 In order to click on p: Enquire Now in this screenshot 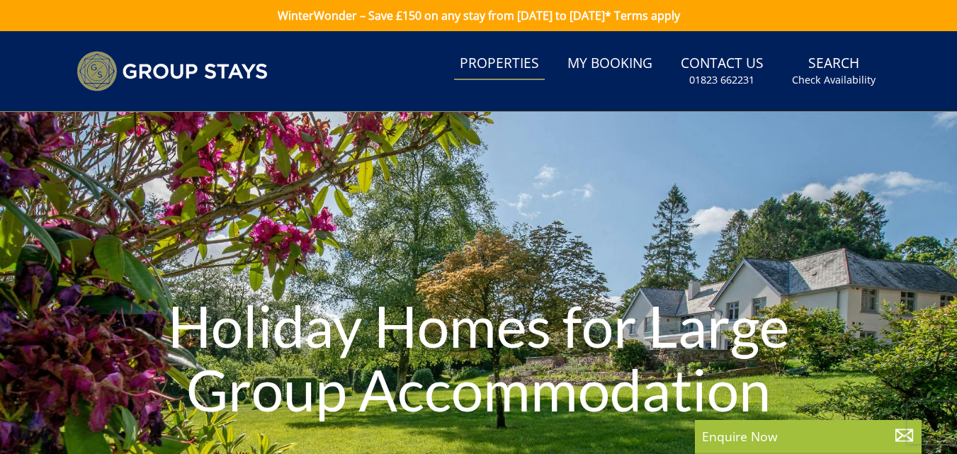, I will do `click(808, 436)`.